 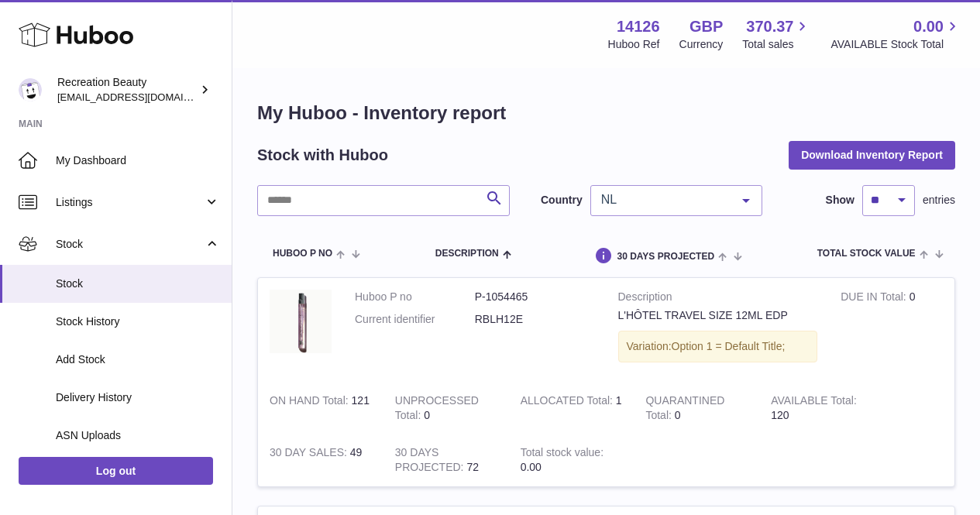 What do you see at coordinates (606, 113) in the screenshot?
I see `h1: My Huboo - Inventory report` at bounding box center [606, 113].